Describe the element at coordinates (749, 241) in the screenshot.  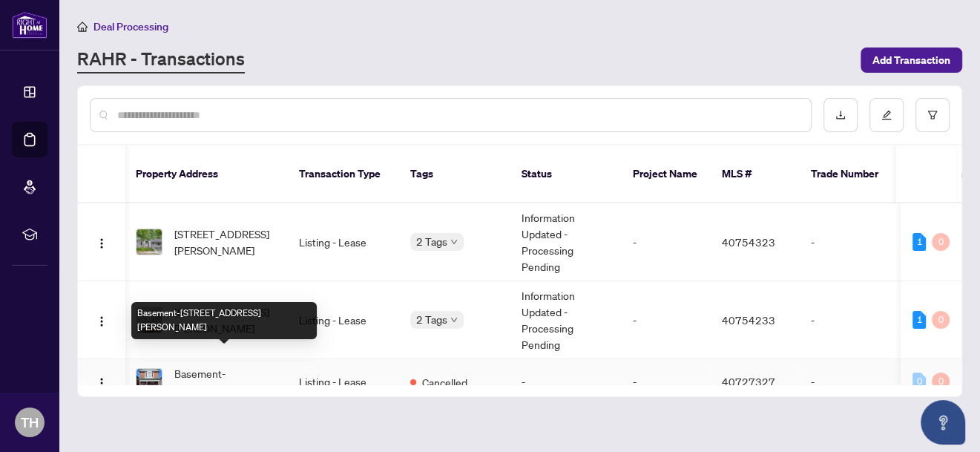
I see `span: 40754323` at that location.